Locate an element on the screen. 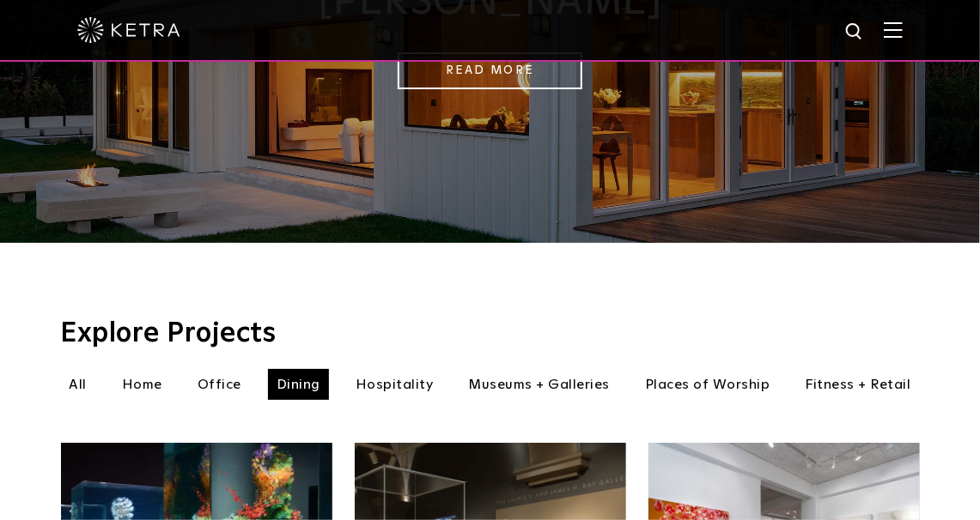 The width and height of the screenshot is (980, 520). li: Museums + Galleries is located at coordinates (540, 384).